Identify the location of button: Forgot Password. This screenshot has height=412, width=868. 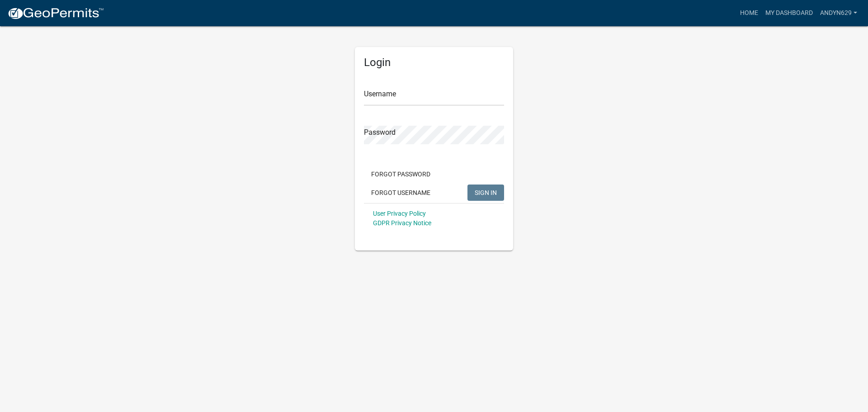
(400, 174).